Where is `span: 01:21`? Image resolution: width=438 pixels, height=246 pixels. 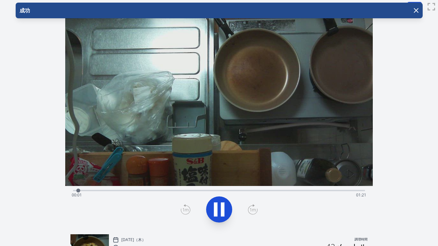
span: 01:21 is located at coordinates (361, 195).